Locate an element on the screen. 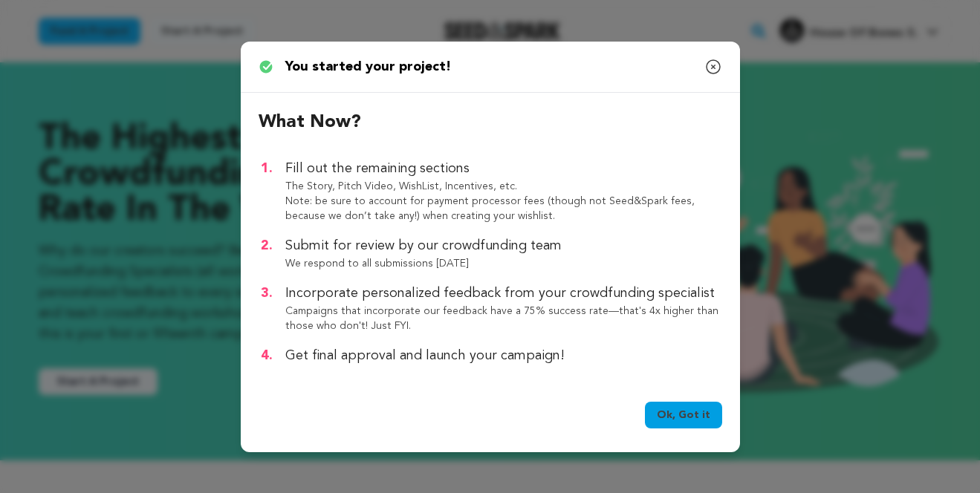  p: The Story, Pitch Video, WishList, Incentives, etc. is located at coordinates (504, 186).